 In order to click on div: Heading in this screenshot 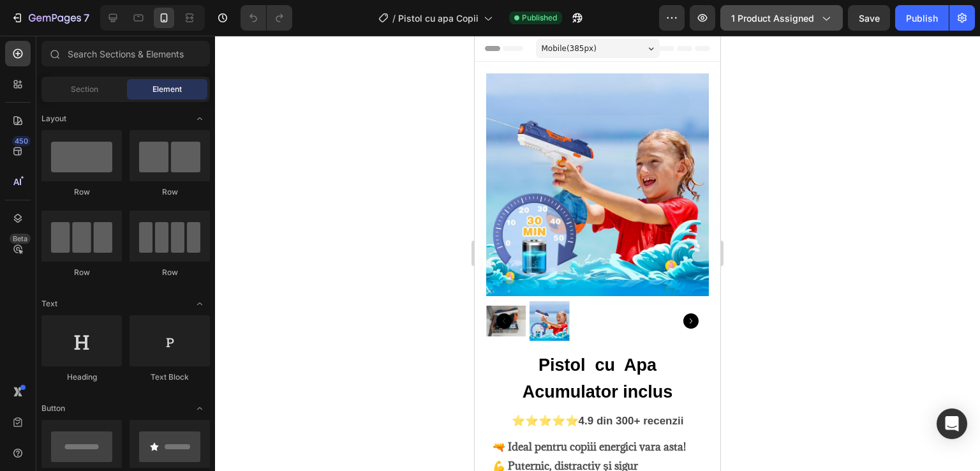, I will do `click(82, 377)`.